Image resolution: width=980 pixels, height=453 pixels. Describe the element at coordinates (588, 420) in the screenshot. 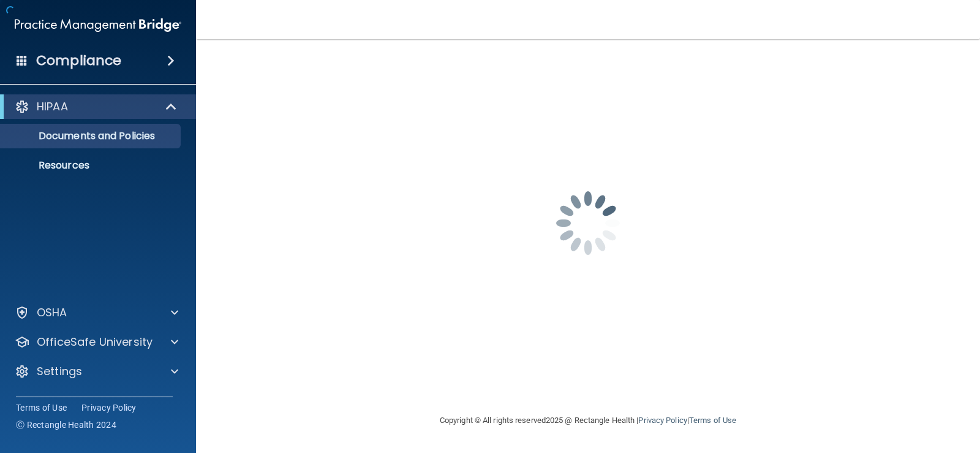

I see `div: Copyright © All rights reserved 2025 @ Rectangle Health | |` at that location.